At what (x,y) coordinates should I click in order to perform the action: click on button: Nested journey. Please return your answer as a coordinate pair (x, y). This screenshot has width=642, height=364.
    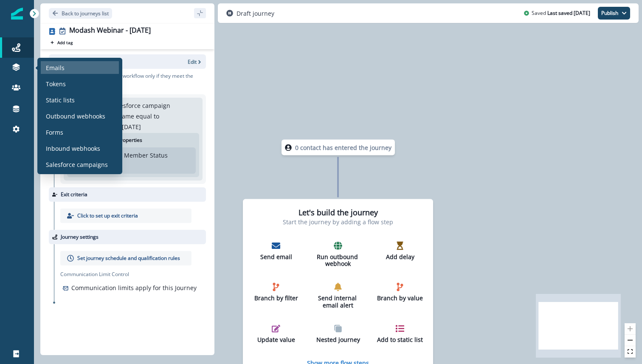
    Looking at the image, I should click on (338, 333).